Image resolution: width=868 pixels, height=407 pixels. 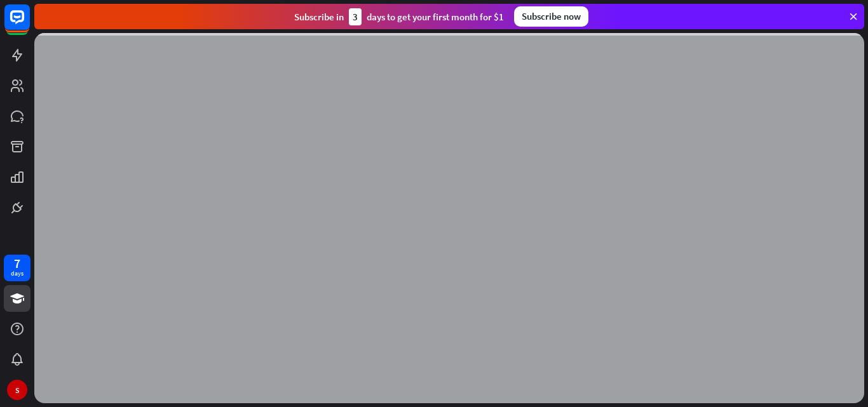 I want to click on div: 7, so click(x=17, y=264).